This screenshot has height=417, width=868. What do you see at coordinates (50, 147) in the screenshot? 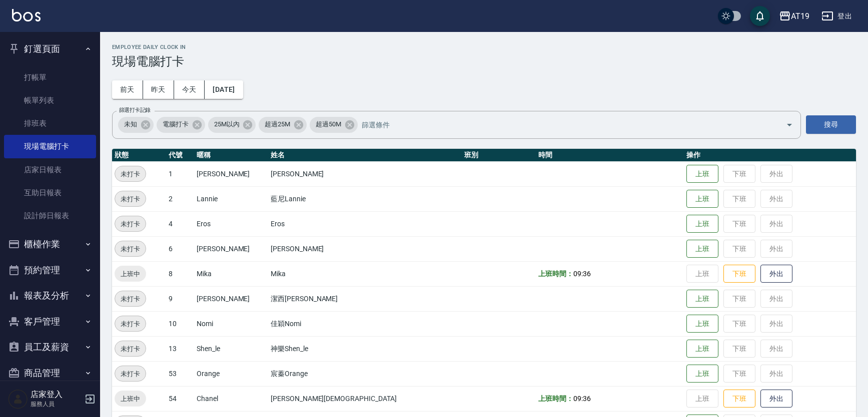
I see `a: 現場電腦打卡` at bounding box center [50, 147].